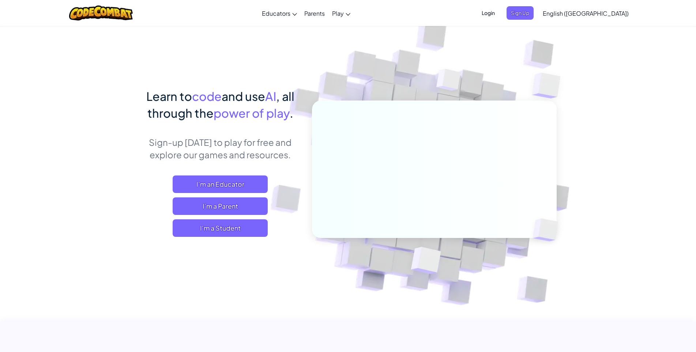 The image size is (696, 352). What do you see at coordinates (220, 184) in the screenshot?
I see `span: I'm an Educator` at bounding box center [220, 184].